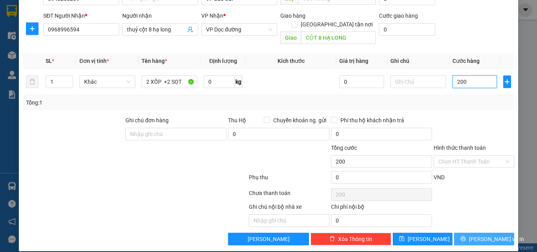 The width and height of the screenshot is (537, 252). What do you see at coordinates (169, 82) in the screenshot?
I see `input: VD: Bàn, Ghế` at bounding box center [169, 82].